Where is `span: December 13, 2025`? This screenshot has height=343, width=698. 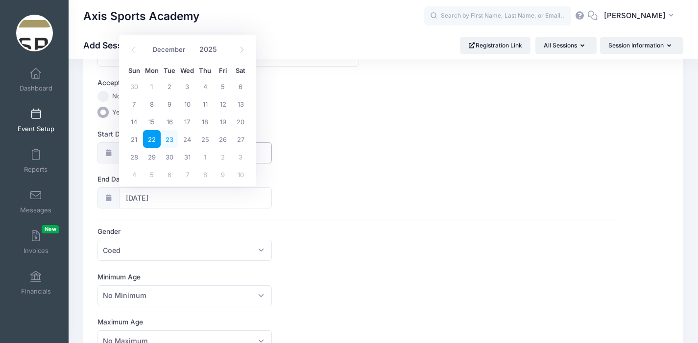 span: December 13, 2025 is located at coordinates (241, 104).